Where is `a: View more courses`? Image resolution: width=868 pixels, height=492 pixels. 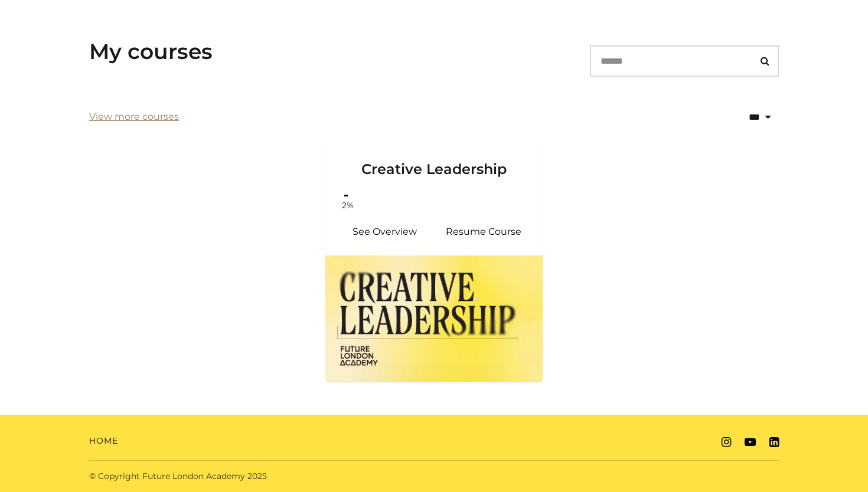
a: View more courses is located at coordinates (134, 117).